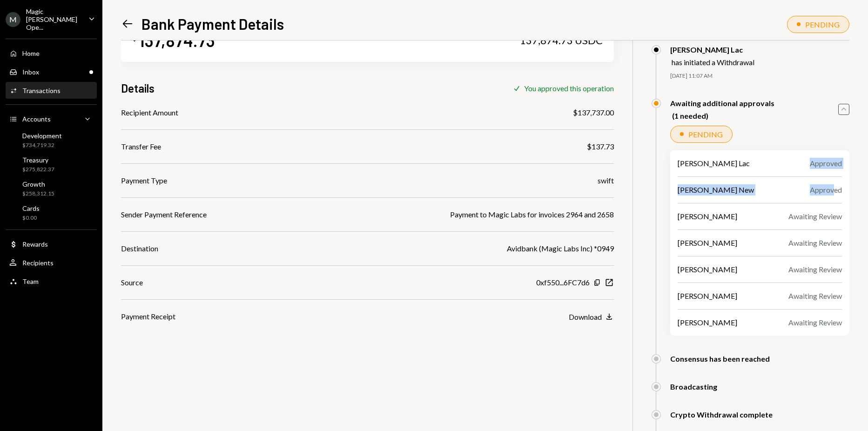  What do you see at coordinates (51, 72) in the screenshot?
I see `a: Inbox` at bounding box center [51, 72].